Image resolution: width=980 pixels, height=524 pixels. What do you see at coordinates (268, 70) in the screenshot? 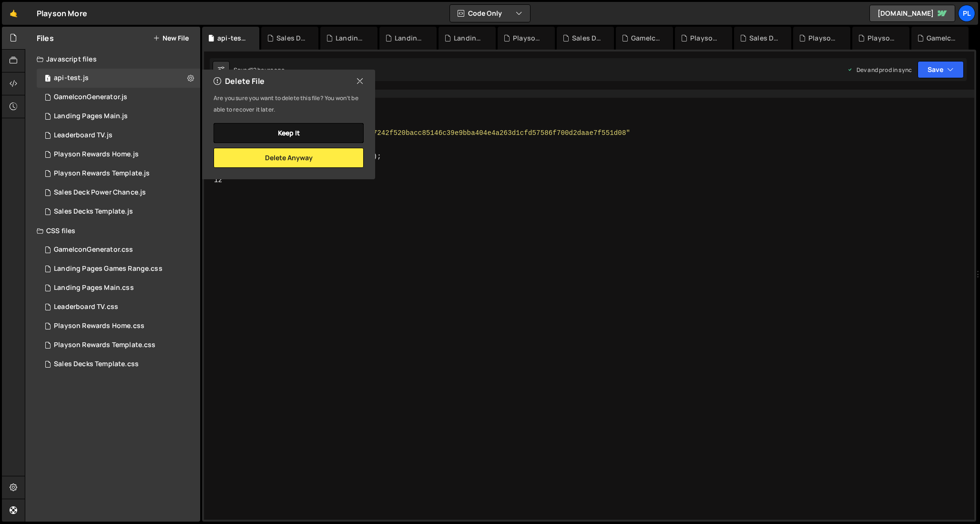
I see `div: 12 hours ago` at bounding box center [268, 70].